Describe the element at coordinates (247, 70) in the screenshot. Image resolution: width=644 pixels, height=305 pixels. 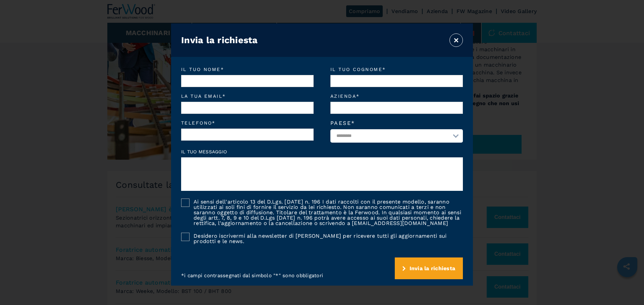
I see `em: Il tuo nome` at that location.